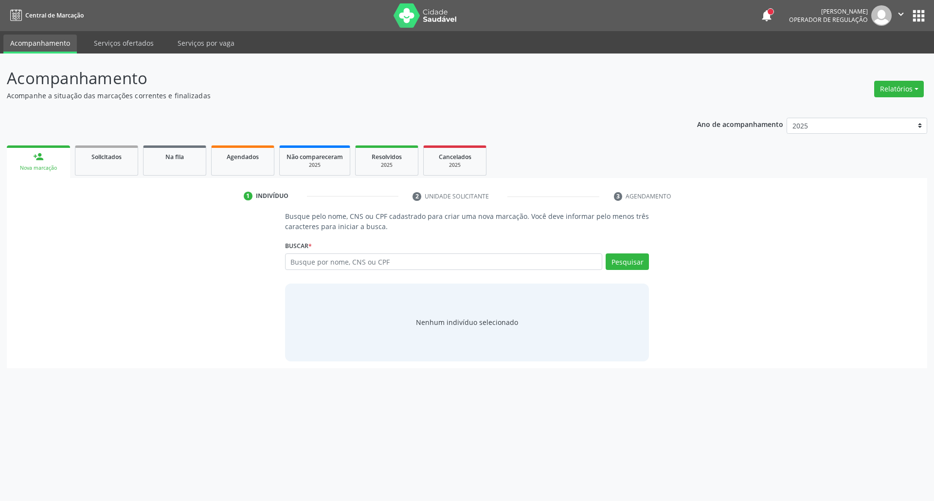 Image resolution: width=934 pixels, height=501 pixels. Describe the element at coordinates (455, 157) in the screenshot. I see `span: Cancelados` at that location.